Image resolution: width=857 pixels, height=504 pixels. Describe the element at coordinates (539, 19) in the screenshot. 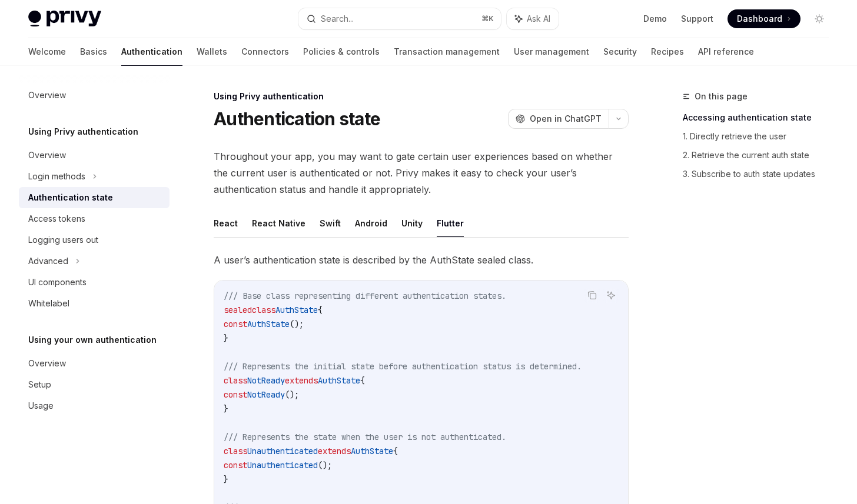

I see `span: Ask AI` at that location.